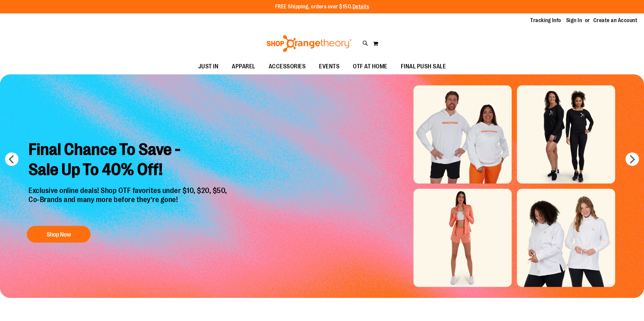 The image size is (644, 321). I want to click on a: Tracking Info, so click(546, 21).